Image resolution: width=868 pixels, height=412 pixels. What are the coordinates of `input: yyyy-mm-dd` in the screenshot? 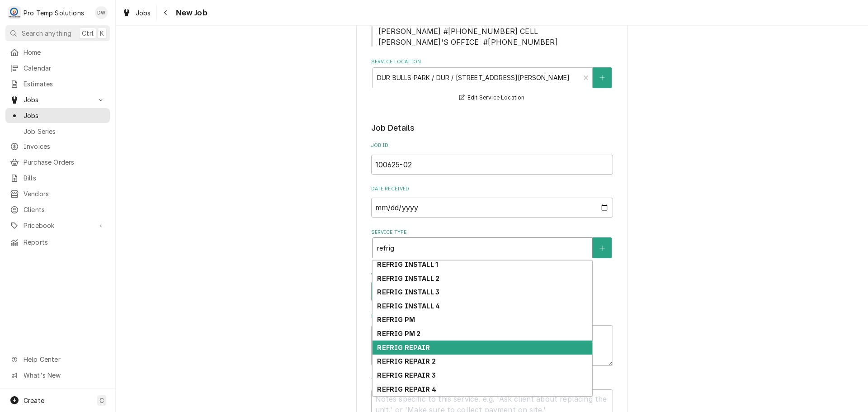 It's located at (492, 207).